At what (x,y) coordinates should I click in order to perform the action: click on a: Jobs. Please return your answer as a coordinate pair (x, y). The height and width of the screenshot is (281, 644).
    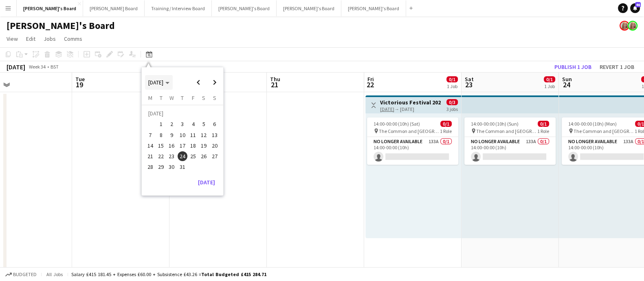
    Looking at the image, I should click on (50, 39).